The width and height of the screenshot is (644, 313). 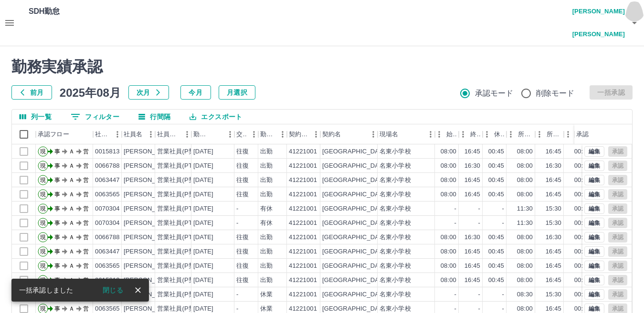 What do you see at coordinates (582, 223) in the screenshot?
I see `div: 00:00` at bounding box center [582, 223].